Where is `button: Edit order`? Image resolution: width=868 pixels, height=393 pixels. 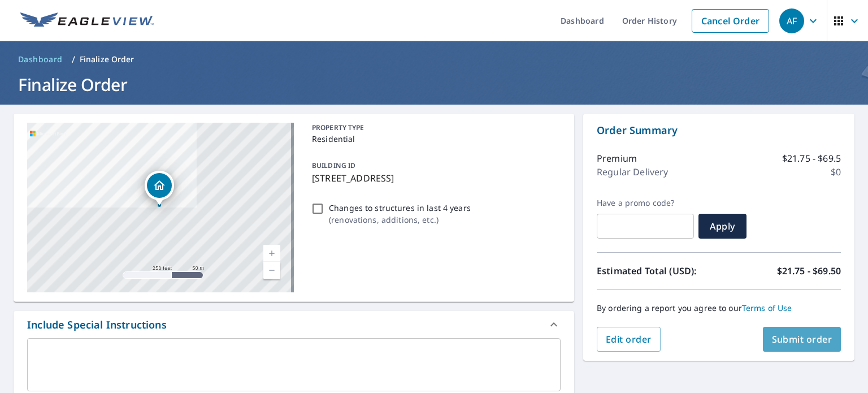 button: Edit order is located at coordinates (628, 339).